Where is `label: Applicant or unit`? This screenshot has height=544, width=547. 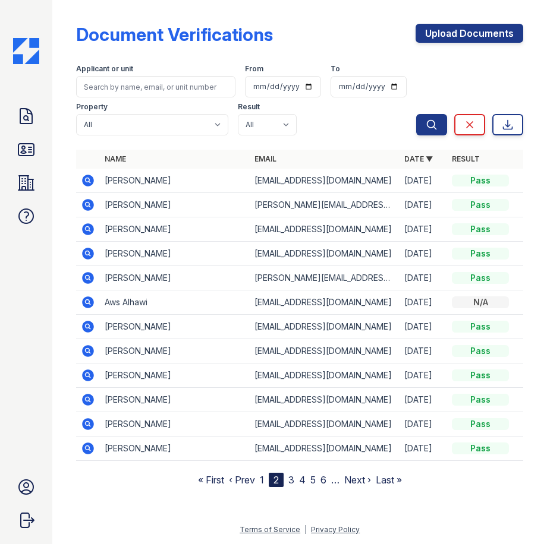 label: Applicant or unit is located at coordinates (105, 69).